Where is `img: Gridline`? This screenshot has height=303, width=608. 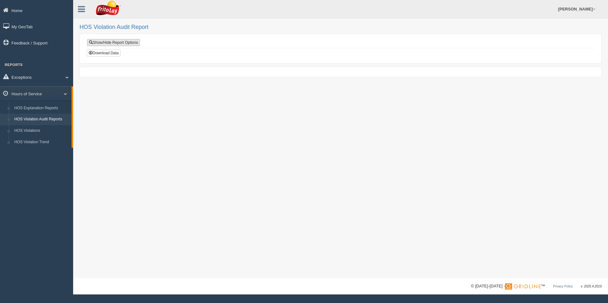 img: Gridline is located at coordinates (523, 287).